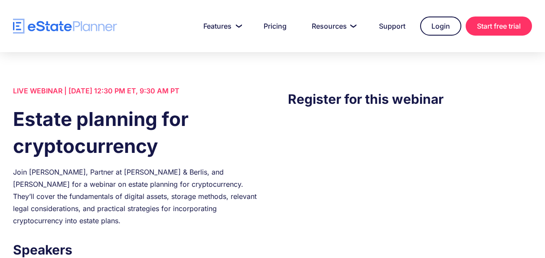 Image resolution: width=545 pixels, height=258 pixels. What do you see at coordinates (441, 26) in the screenshot?
I see `a: Login` at bounding box center [441, 26].